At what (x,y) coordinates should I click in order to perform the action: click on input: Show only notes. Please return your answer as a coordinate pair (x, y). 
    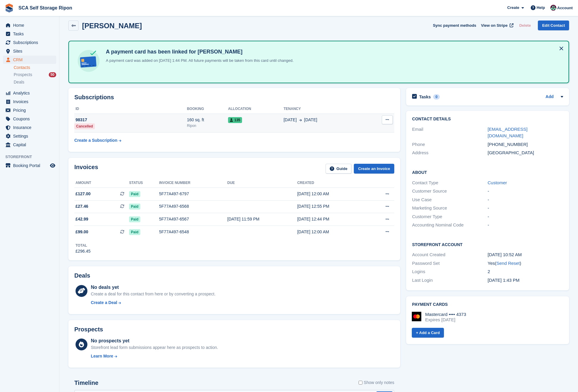
    Looking at the image, I should click on (360, 382).